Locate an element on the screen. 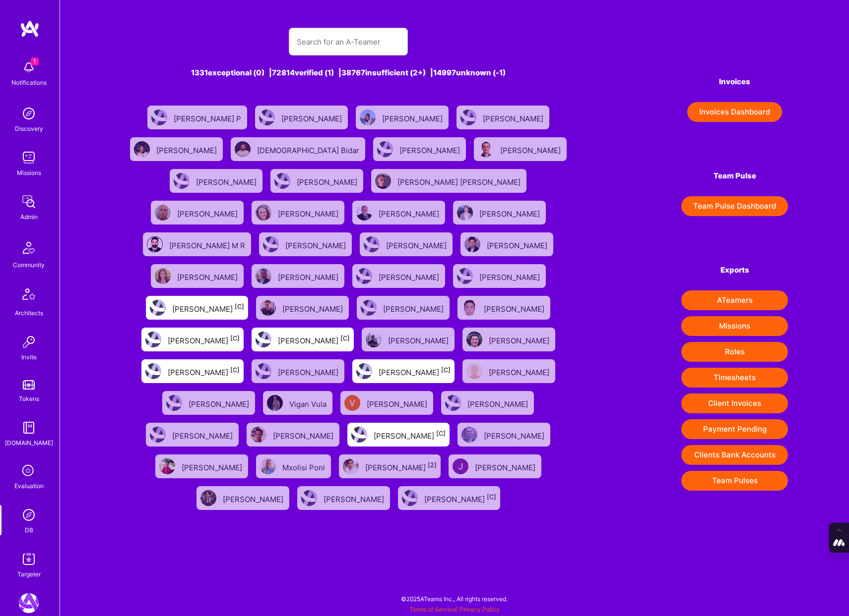 The height and width of the screenshot is (616, 849). img: Architects is located at coordinates (29, 296).